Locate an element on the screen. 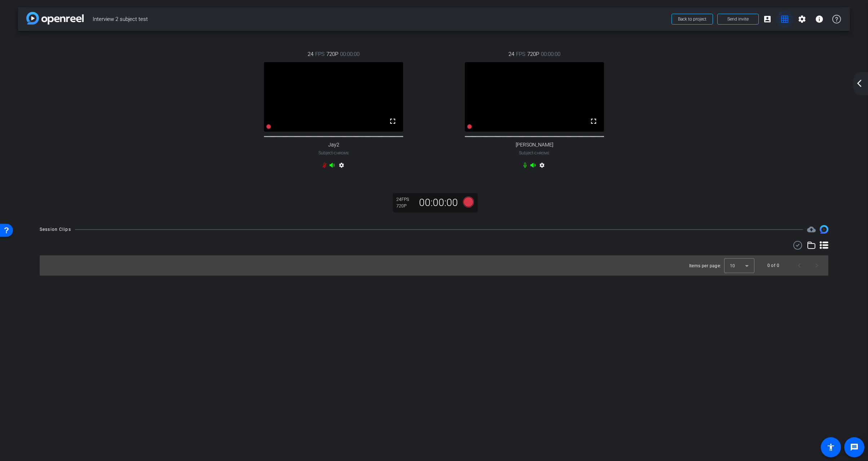 This screenshot has width=868, height=461. button: Back to project is located at coordinates (692, 19).